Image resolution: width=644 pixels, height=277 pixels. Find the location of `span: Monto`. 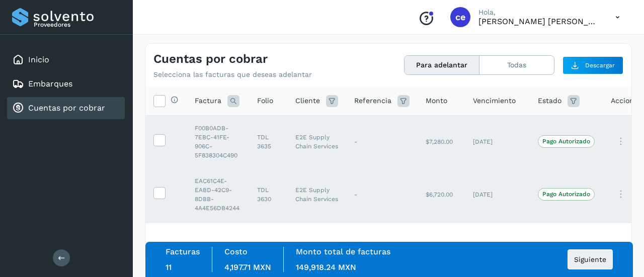

span: Monto is located at coordinates (436, 100).